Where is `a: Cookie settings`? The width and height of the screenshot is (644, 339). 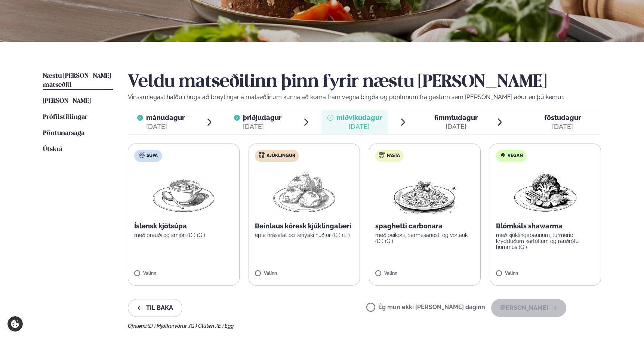
a: Cookie settings is located at coordinates (15, 324).